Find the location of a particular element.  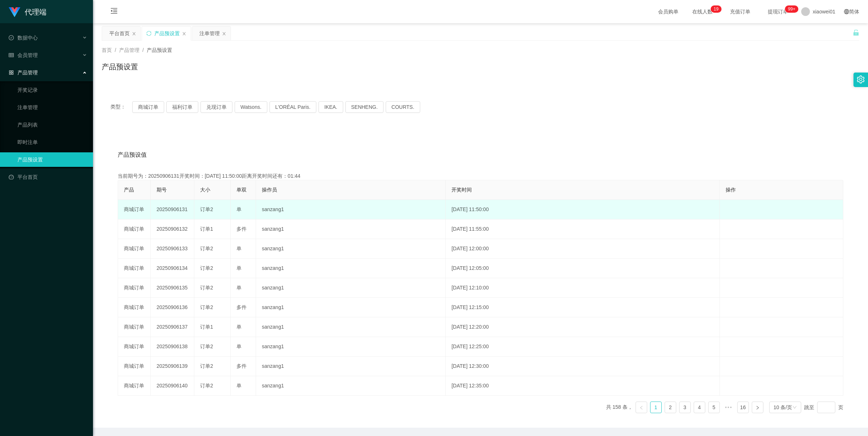

p: 1 is located at coordinates (715, 9).